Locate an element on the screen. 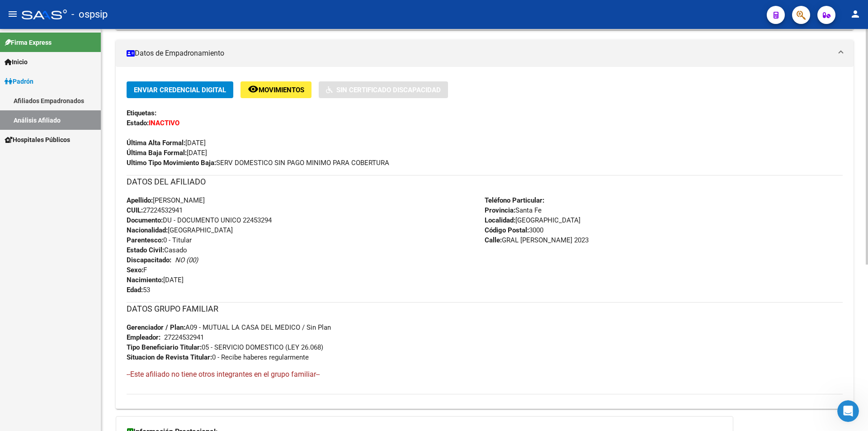 Image resolution: width=868 pixels, height=431 pixels. strong: Teléfono Particular: is located at coordinates (515, 200).